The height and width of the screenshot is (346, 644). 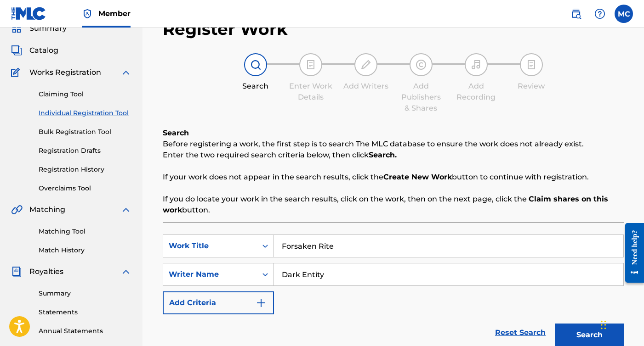 What do you see at coordinates (600, 13) in the screenshot?
I see `img: help` at bounding box center [600, 13].